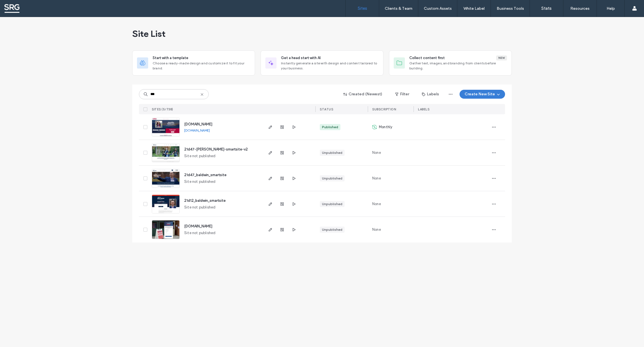 The height and width of the screenshot is (347, 644). Describe the element at coordinates (546, 8) in the screenshot. I see `label: Stats` at that location.